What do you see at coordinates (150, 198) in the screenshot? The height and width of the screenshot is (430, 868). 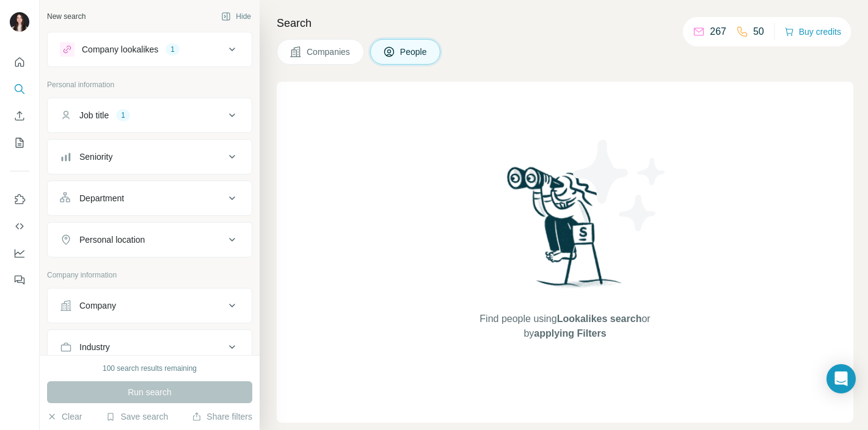 I see `button: Department` at bounding box center [150, 198].